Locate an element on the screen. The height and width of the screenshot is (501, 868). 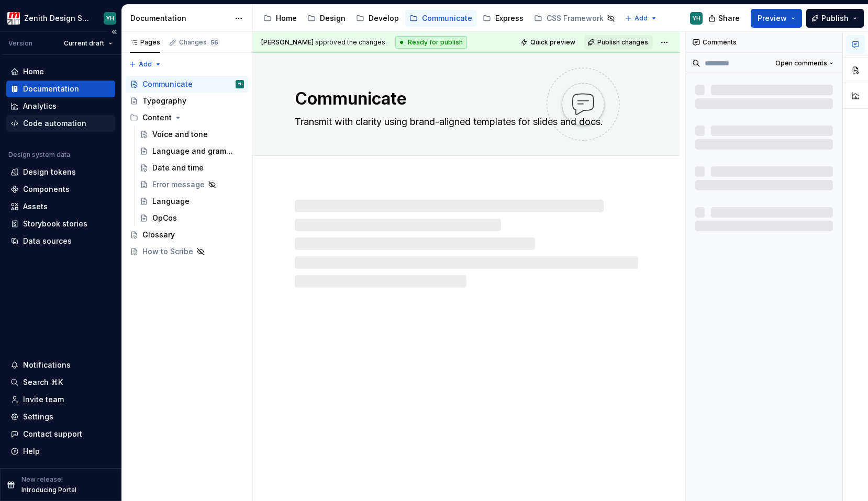
a: Glossary is located at coordinates (187, 235).